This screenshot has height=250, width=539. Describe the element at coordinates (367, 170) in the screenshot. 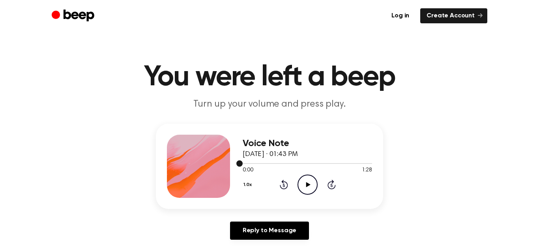

I see `span: 1:28` at that location.